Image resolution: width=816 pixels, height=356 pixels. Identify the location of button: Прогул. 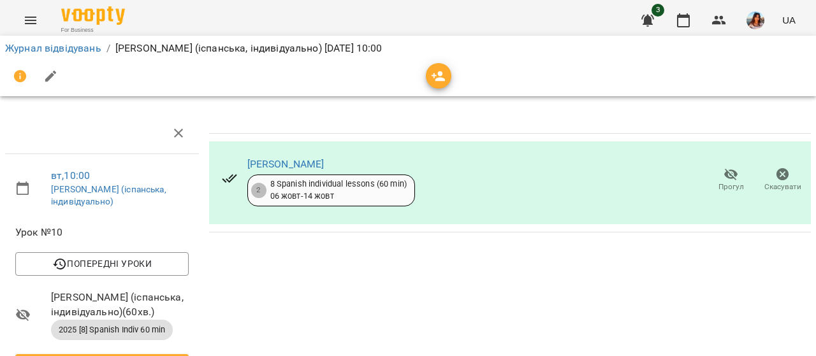
(730, 180).